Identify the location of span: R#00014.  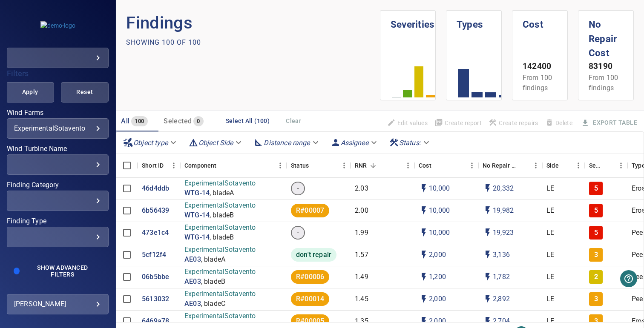
(310, 299).